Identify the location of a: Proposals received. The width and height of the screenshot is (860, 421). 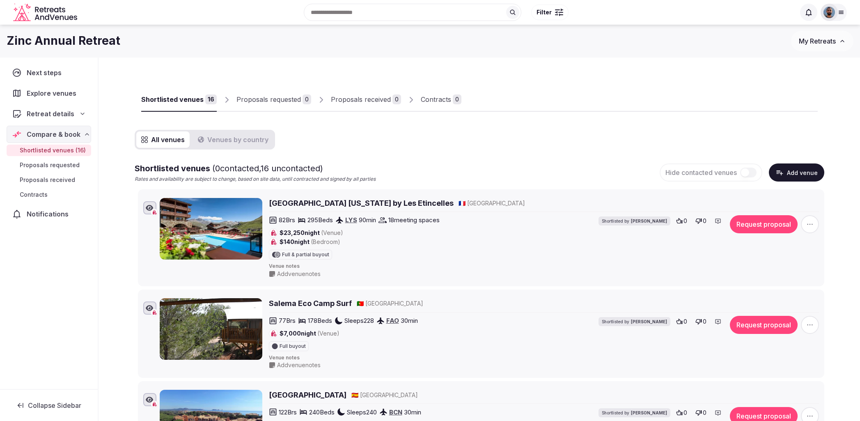
(49, 180).